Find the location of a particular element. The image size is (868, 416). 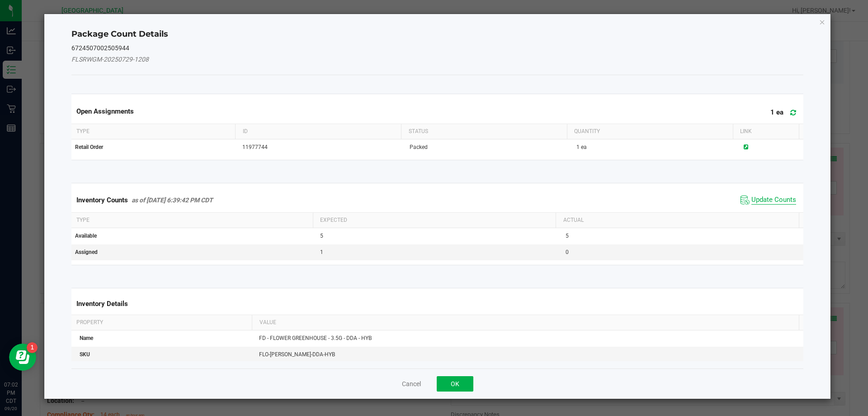

button: Cancel is located at coordinates (411, 384).